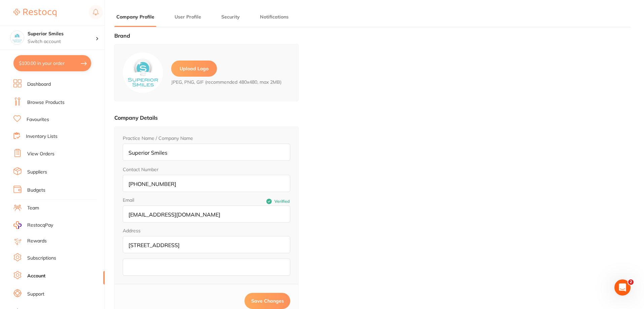 This screenshot has height=309, width=644. I want to click on label: Company Details, so click(136, 118).